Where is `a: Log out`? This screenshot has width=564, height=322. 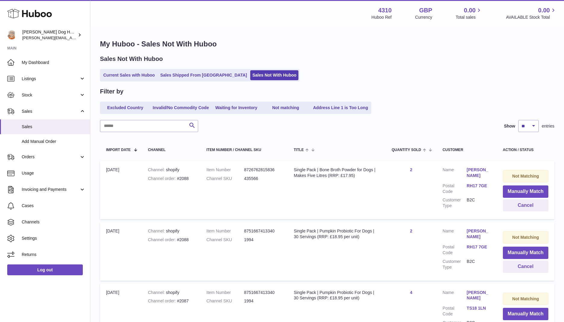 a: Log out is located at coordinates (45, 269).